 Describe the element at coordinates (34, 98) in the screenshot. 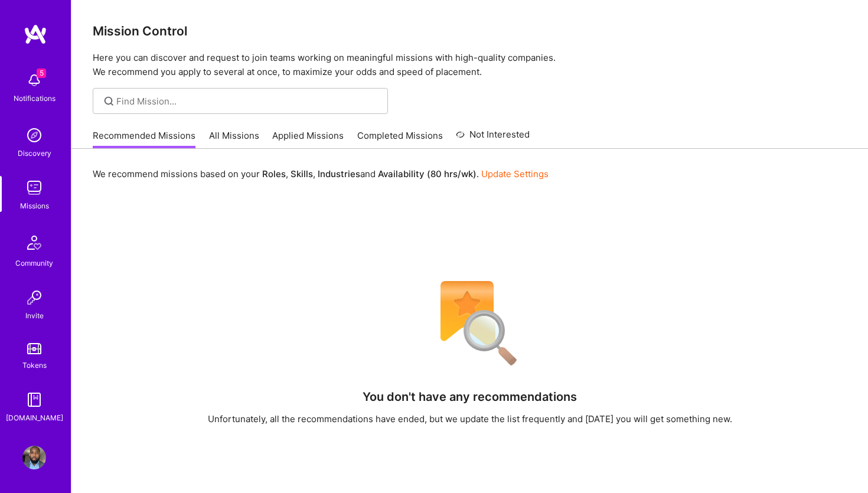

I see `div: Notifications` at that location.